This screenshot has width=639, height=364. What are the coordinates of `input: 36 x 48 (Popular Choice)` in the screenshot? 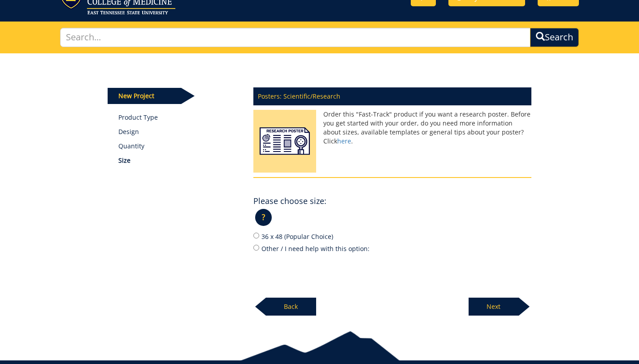 It's located at (257, 236).